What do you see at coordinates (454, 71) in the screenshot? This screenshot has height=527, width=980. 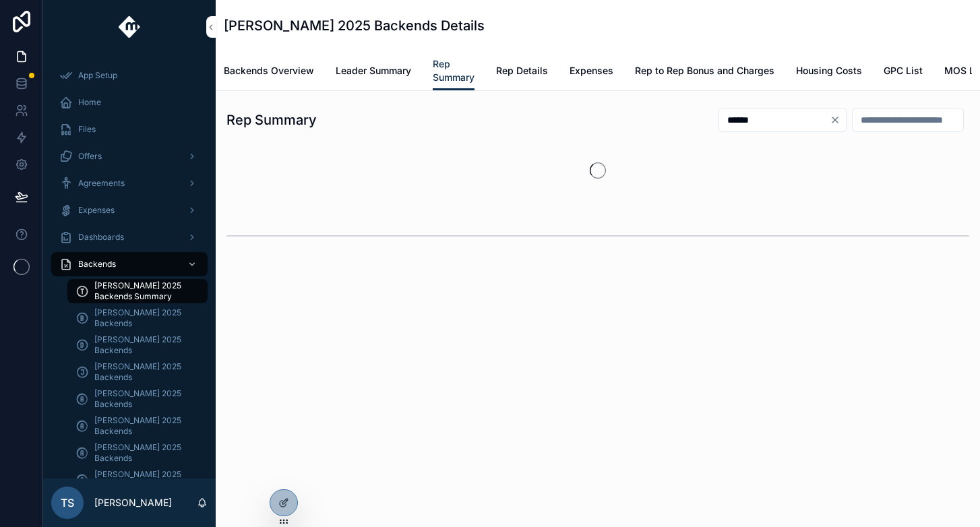 I see `span: Rep Summary` at bounding box center [454, 71].